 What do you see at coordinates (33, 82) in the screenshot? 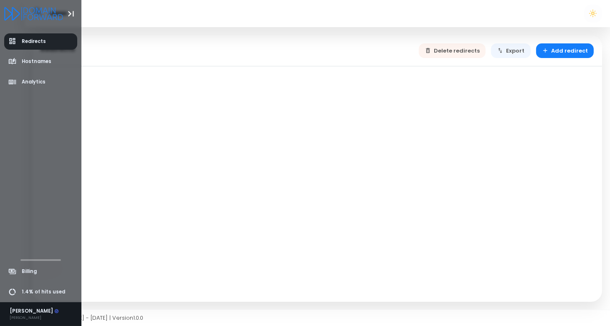
I see `span: Analytics` at bounding box center [33, 82].